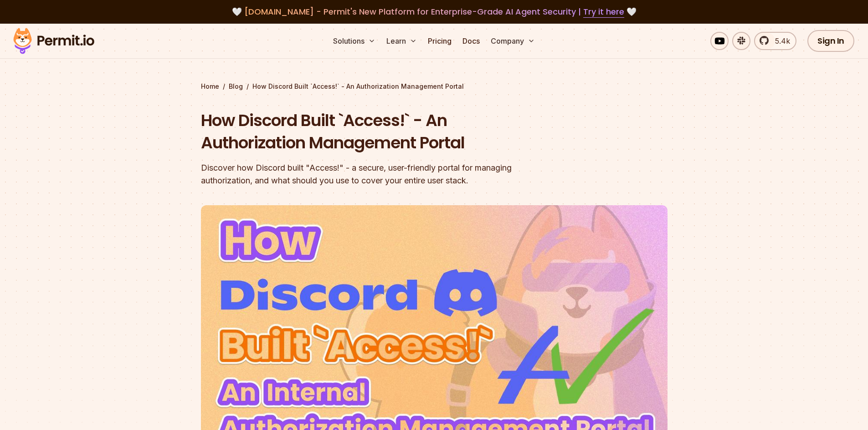 The height and width of the screenshot is (430, 868). What do you see at coordinates (471, 41) in the screenshot?
I see `a: Docs` at bounding box center [471, 41].